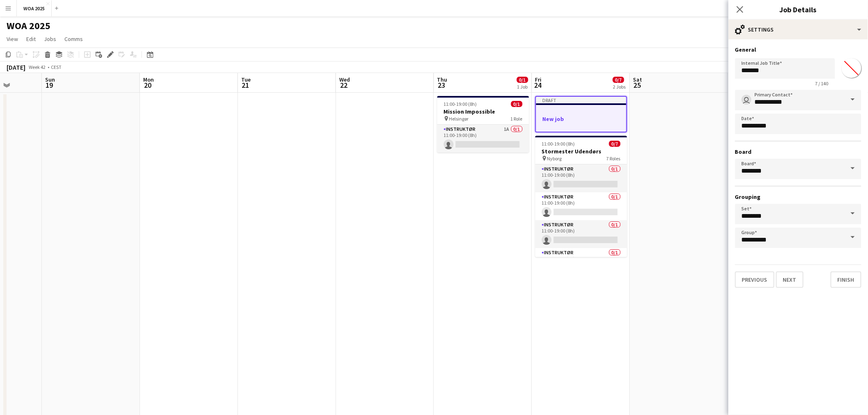 Image resolution: width=868 pixels, height=415 pixels. Describe the element at coordinates (846, 280) in the screenshot. I see `button: Finish` at that location.